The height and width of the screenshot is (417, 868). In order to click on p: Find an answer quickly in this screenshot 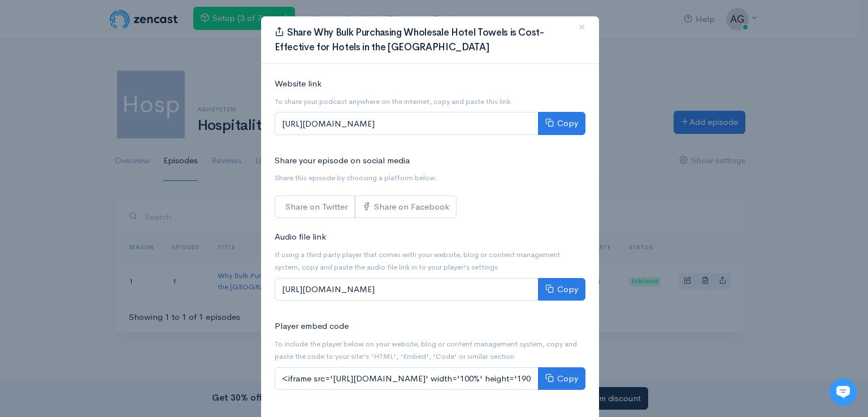, I will do `click(113, 200)`.